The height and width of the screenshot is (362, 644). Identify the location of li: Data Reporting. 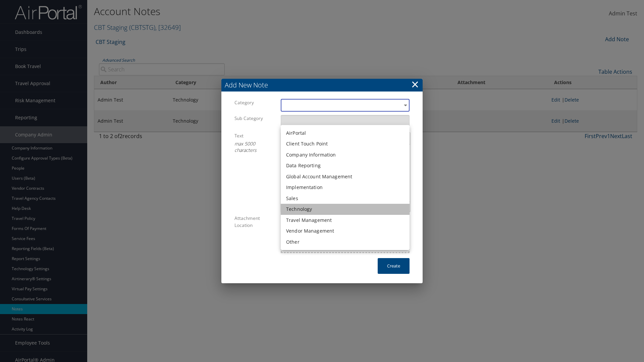
(345, 165).